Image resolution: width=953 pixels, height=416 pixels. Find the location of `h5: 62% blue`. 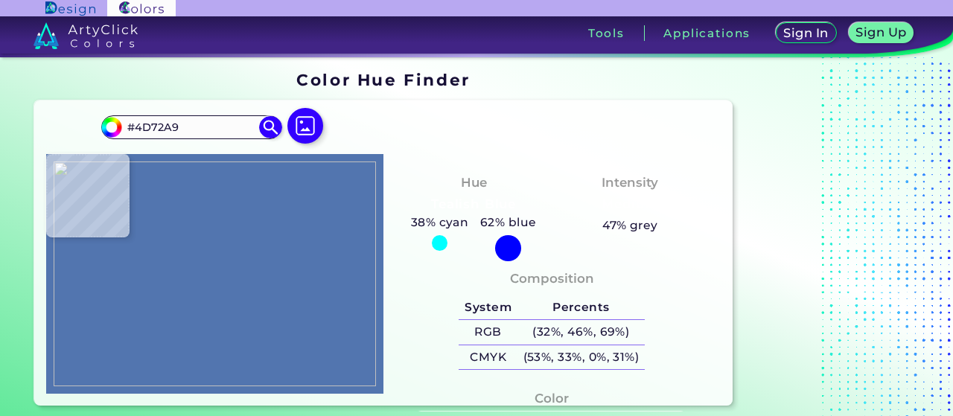

h5: 62% blue is located at coordinates (508, 223).